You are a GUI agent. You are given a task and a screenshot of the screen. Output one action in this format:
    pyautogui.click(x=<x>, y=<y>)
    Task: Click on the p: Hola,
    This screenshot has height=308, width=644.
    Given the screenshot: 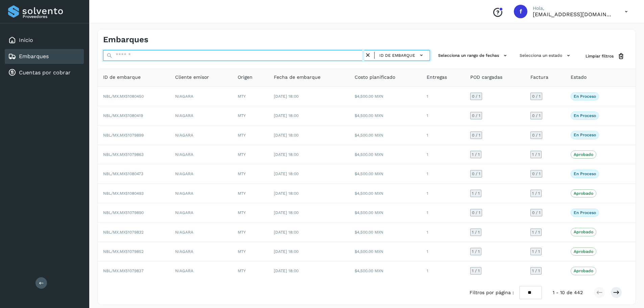 What is the action you would take?
    pyautogui.click(x=573, y=8)
    